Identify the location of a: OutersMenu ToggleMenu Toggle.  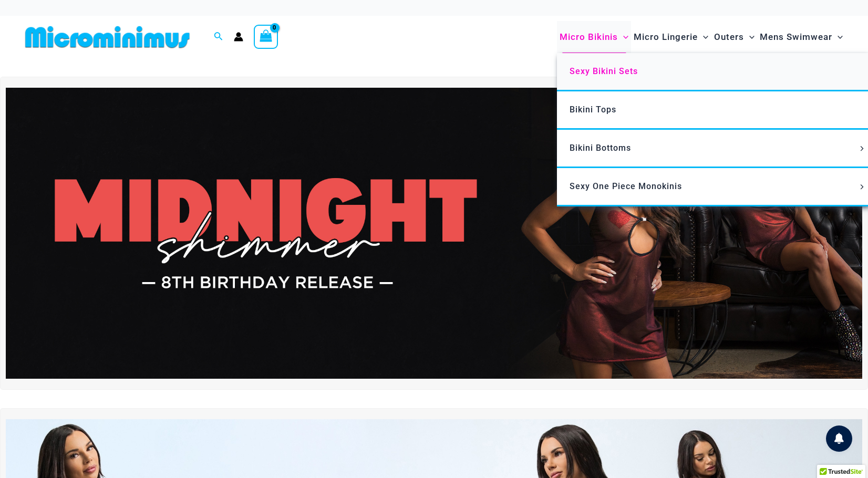
(734, 37).